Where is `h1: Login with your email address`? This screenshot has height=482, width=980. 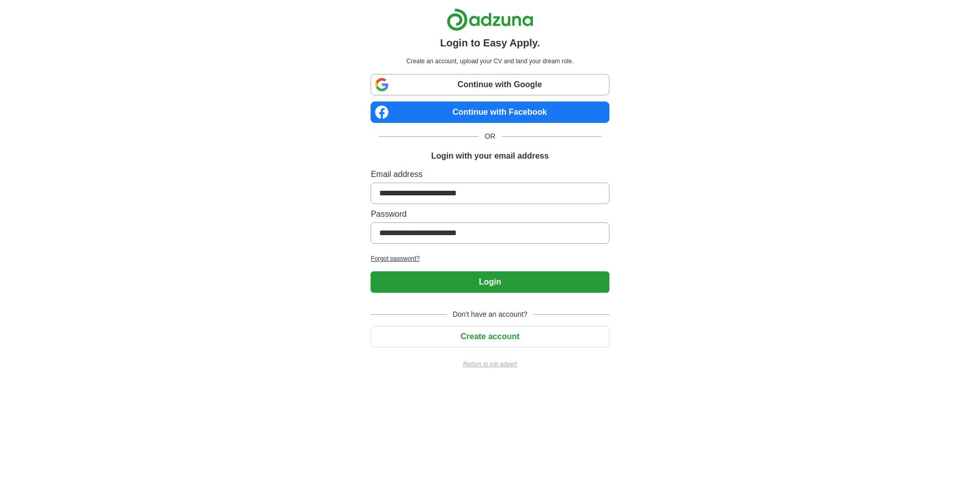
h1: Login with your email address is located at coordinates (490, 156).